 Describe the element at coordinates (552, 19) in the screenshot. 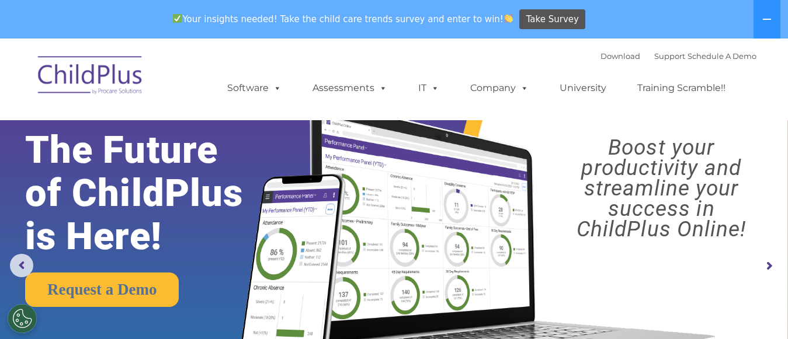

I see `a: Take Survey` at that location.